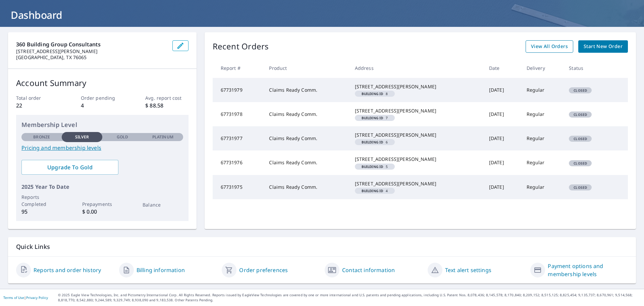 The height and width of the screenshot is (306, 644). I want to click on td: 67731975, so click(238, 187).